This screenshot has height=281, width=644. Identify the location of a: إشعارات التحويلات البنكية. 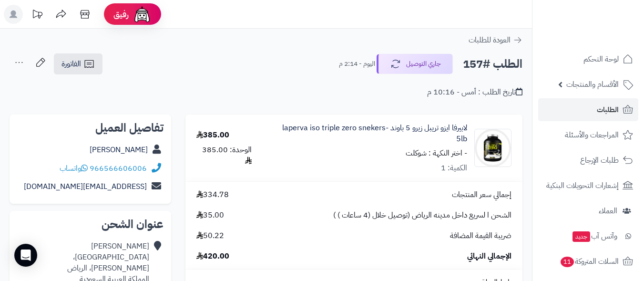
(588, 186).